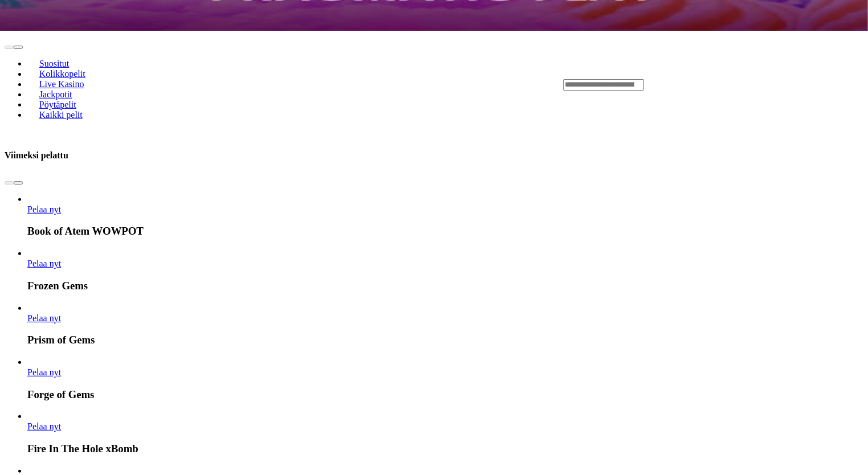 The height and width of the screenshot is (475, 868). Describe the element at coordinates (62, 74) in the screenshot. I see `a: Kolikkopelit` at that location.